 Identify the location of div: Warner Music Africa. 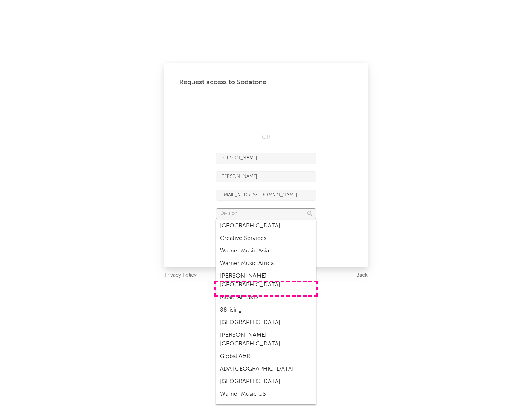
(266, 263).